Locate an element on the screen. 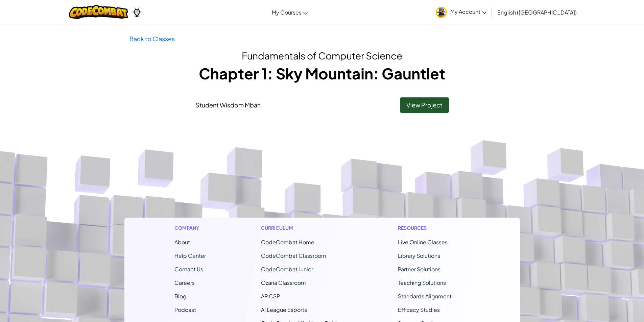  a: CodeCombat Classroom is located at coordinates (293, 255).